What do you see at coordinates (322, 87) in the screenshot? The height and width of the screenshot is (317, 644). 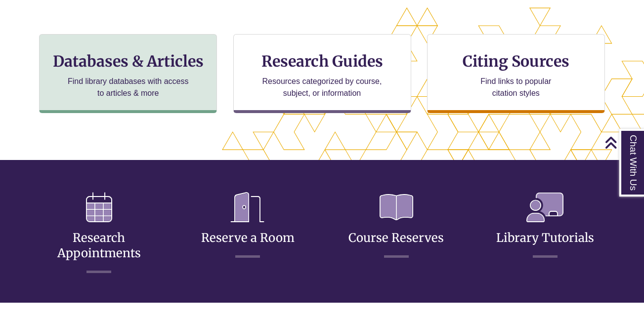 I see `p: Resources categorized by course, subject, or information` at bounding box center [322, 87].